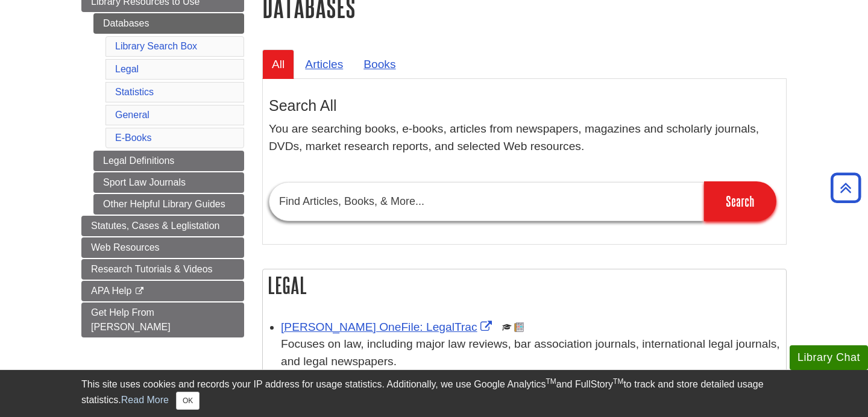 The width and height of the screenshot is (868, 417). What do you see at coordinates (133, 137) in the screenshot?
I see `a: E-Books` at bounding box center [133, 137].